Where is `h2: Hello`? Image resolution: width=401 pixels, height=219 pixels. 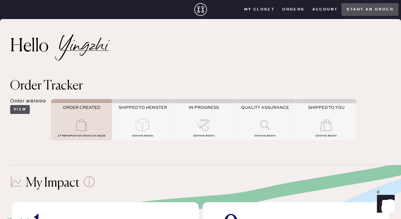
h2: Hello is located at coordinates (35, 47).